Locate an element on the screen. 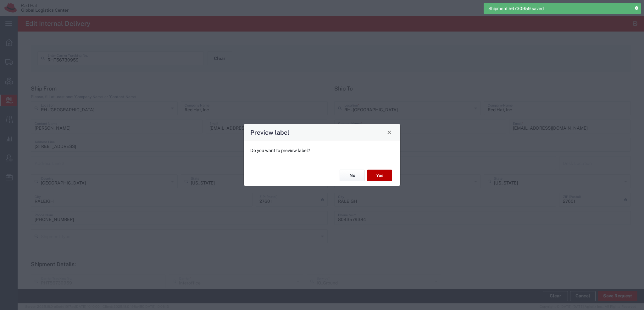 This screenshot has height=310, width=644. span: Shipment 56730959 saved is located at coordinates (516, 8).